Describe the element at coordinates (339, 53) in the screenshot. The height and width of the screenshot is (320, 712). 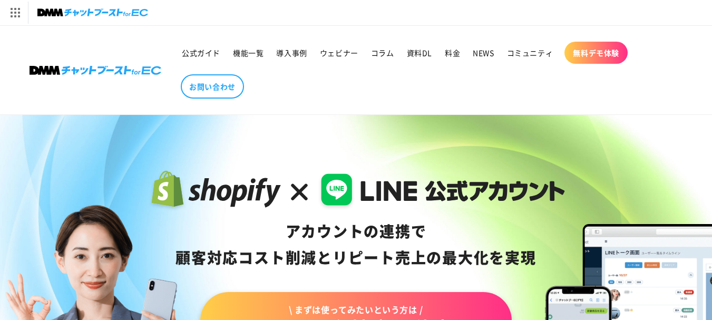
I see `a: ウェビナー` at that location.